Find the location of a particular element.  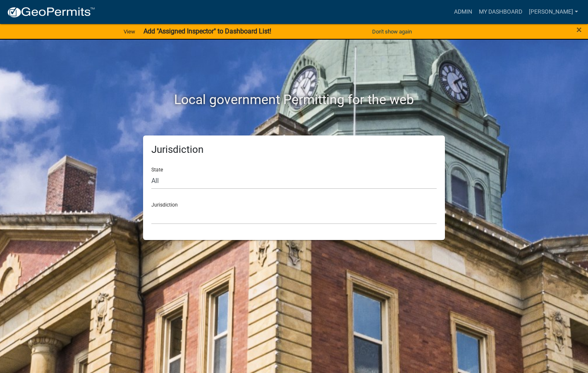

a: My Dashboard is located at coordinates (500, 12).